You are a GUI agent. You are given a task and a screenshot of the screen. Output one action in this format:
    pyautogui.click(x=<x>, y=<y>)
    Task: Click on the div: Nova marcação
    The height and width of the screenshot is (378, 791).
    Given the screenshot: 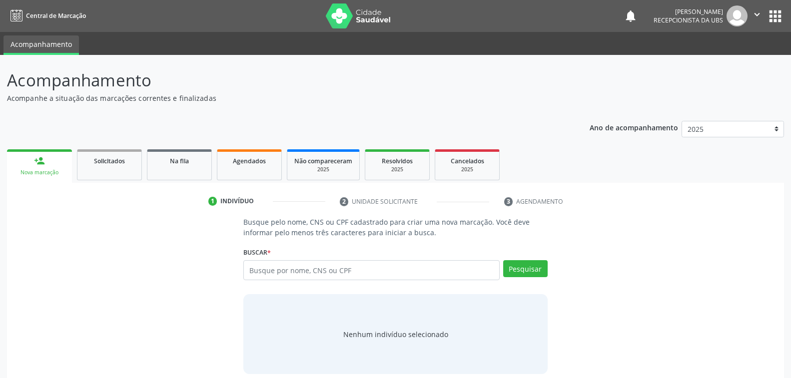 What is the action you would take?
    pyautogui.click(x=39, y=172)
    